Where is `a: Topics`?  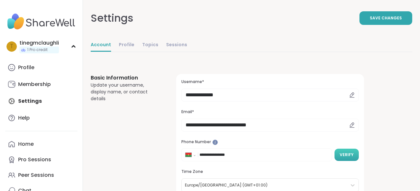 a: Topics is located at coordinates (150, 45).